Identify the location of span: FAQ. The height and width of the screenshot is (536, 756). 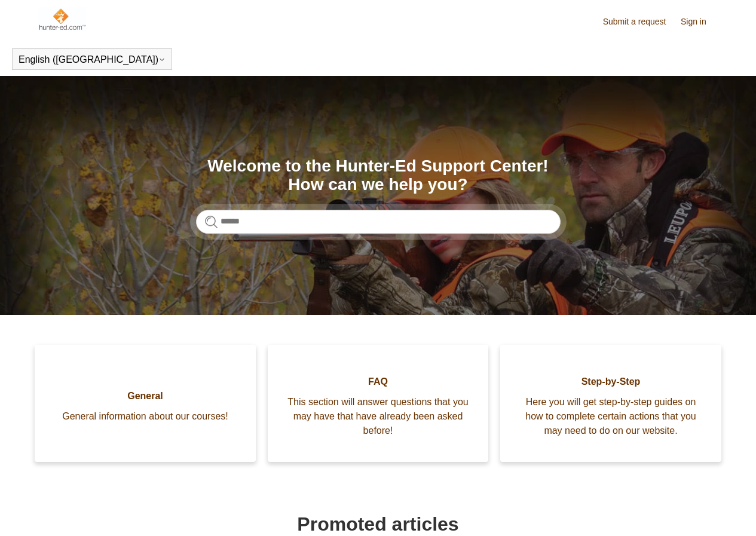
(378, 382).